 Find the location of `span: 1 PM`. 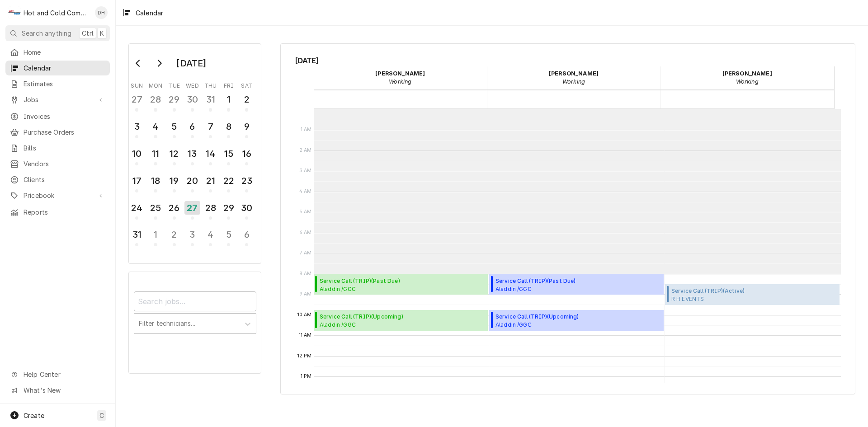

span: 1 PM is located at coordinates (306, 377).